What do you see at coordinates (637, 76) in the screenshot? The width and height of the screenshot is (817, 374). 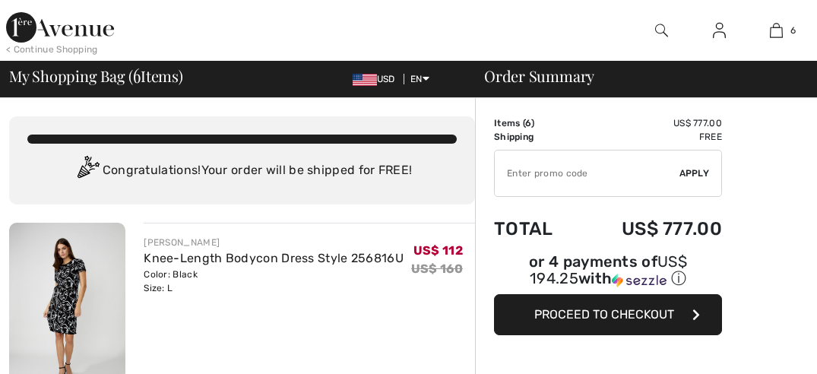 I see `div: Order Summary` at bounding box center [637, 76].